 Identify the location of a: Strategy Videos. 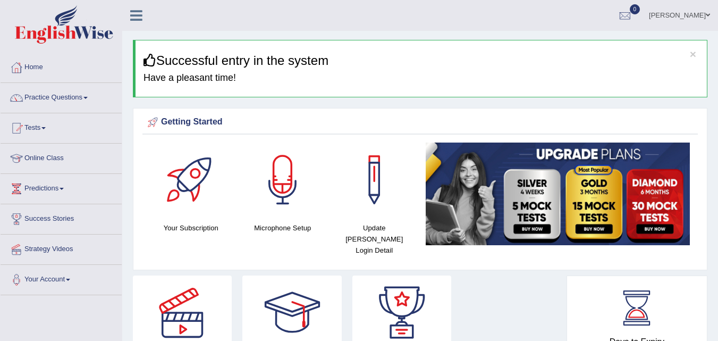
(61, 248).